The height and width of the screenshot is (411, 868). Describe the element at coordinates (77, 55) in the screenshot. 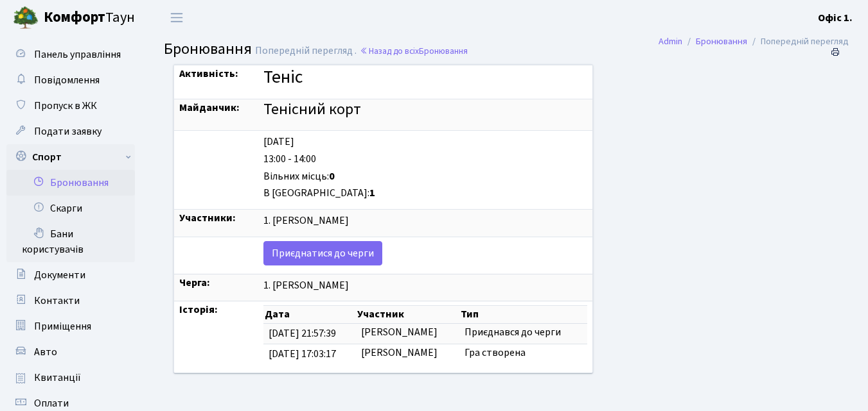

I see `span: Панель управління` at that location.